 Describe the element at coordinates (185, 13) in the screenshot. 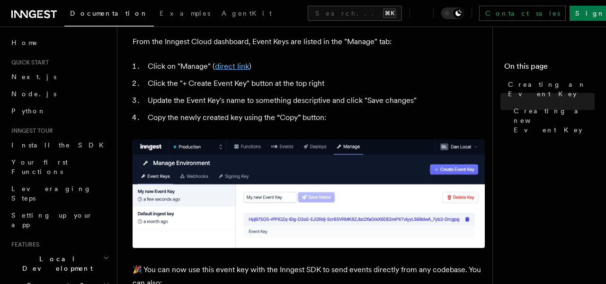

I see `span: Examples` at that location.